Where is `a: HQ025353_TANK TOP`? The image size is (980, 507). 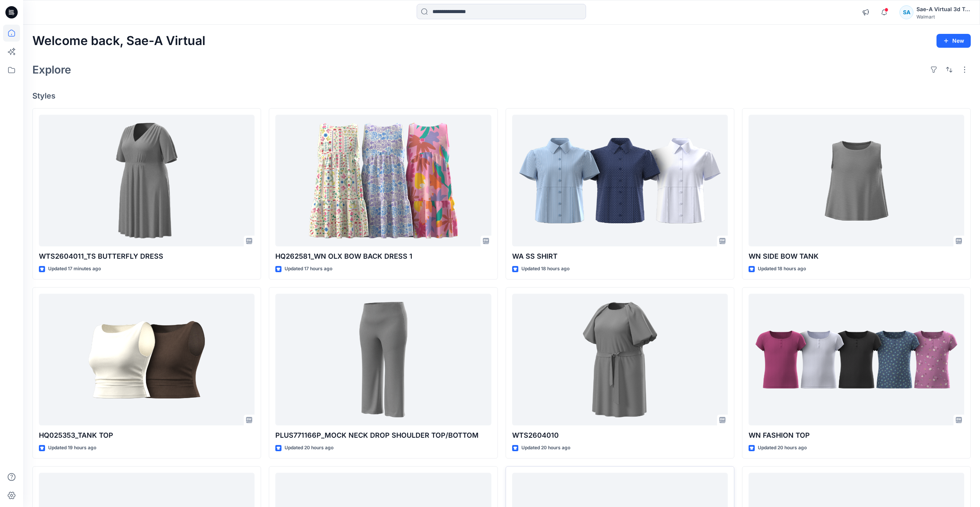
a: HQ025353_TANK TOP is located at coordinates (147, 360).